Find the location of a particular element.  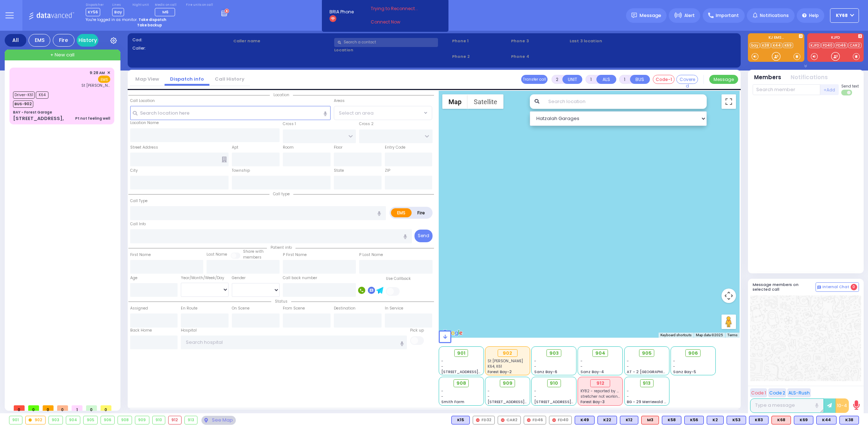

span: EMS is located at coordinates (104, 79).